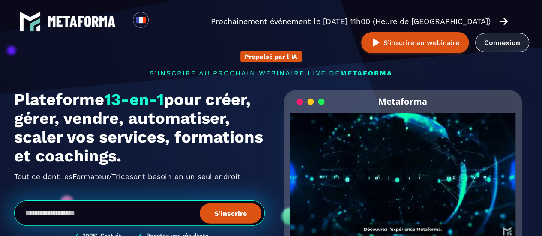 Image resolution: width=542 pixels, height=236 pixels. What do you see at coordinates (103, 177) in the screenshot?
I see `span: Formateur/Trices` at bounding box center [103, 177].